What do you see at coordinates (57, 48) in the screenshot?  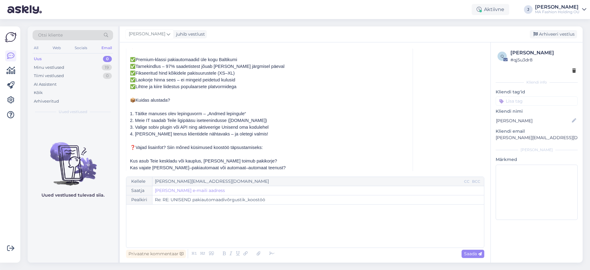 I see `div: Web` at bounding box center [57, 48].